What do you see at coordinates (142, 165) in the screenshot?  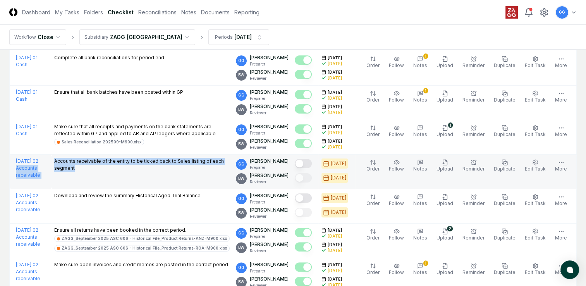 I see `p: Accounts receivable of the entity to be ticked back to Sales listing of each segment` at bounding box center [142, 165].